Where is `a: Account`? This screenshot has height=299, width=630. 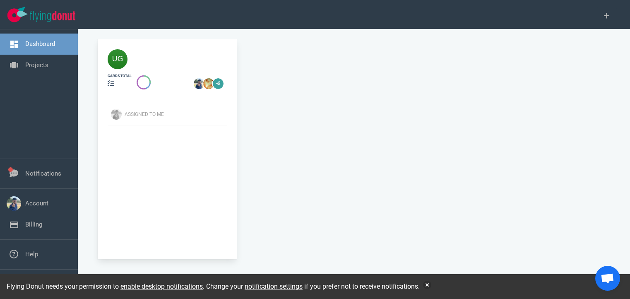
a: Account is located at coordinates (37, 203).